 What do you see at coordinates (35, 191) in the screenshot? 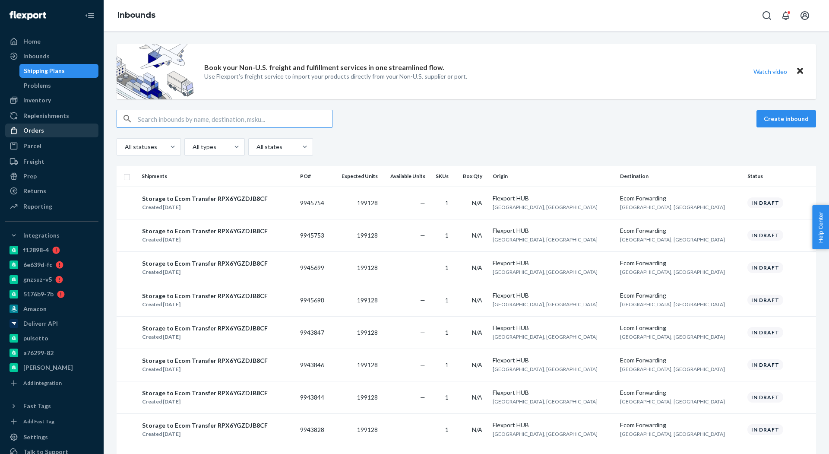
I see `div: Returns` at bounding box center [35, 191].